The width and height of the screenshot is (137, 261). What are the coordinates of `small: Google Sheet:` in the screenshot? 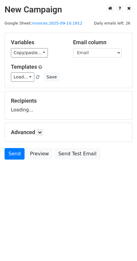 It's located at (43, 23).